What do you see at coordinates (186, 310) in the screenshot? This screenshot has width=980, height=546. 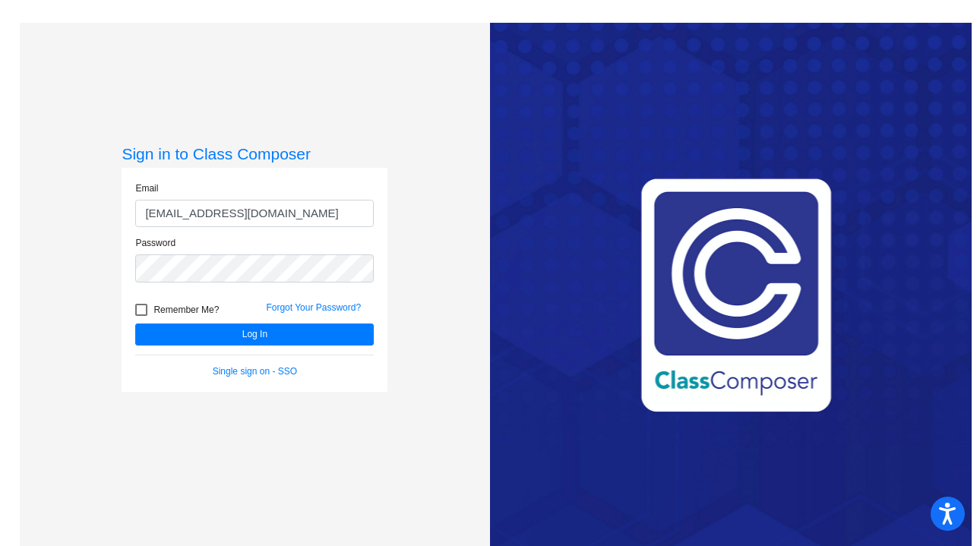 I see `span: Remember Me?` at bounding box center [186, 310].